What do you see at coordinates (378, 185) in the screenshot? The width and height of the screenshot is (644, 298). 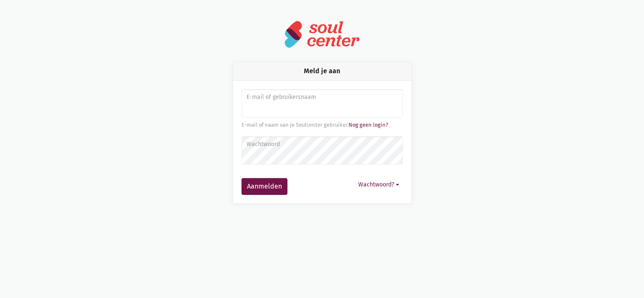 I see `button: Wachtwoord?` at bounding box center [378, 185].